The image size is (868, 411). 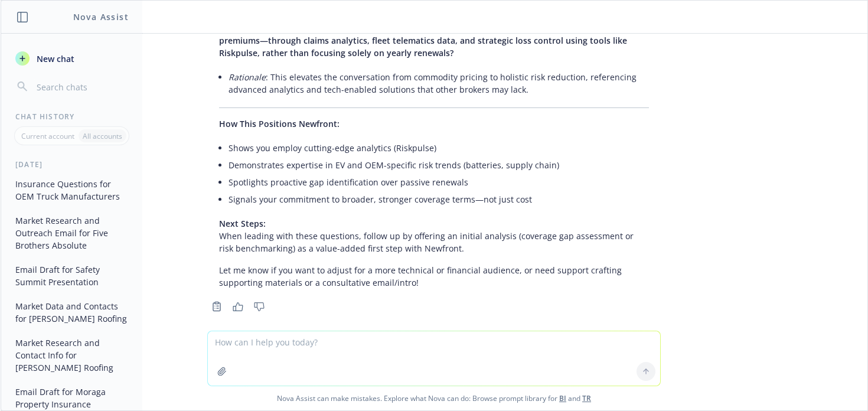 What do you see at coordinates (72, 59) in the screenshot?
I see `button: New chat` at bounding box center [72, 59].